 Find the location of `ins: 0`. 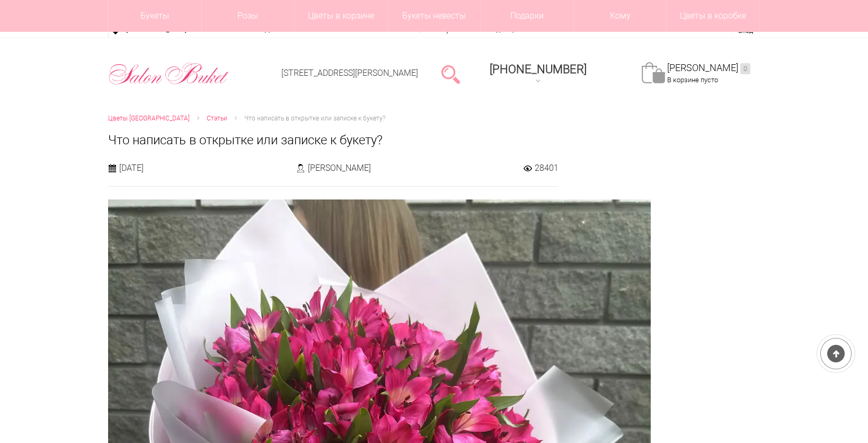

ins: 0 is located at coordinates (745, 68).